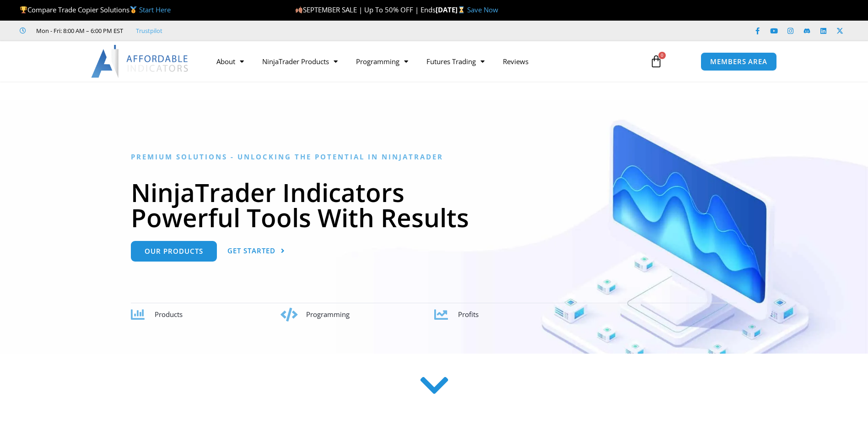  Describe the element at coordinates (483, 10) in the screenshot. I see `a: Save Now` at that location.